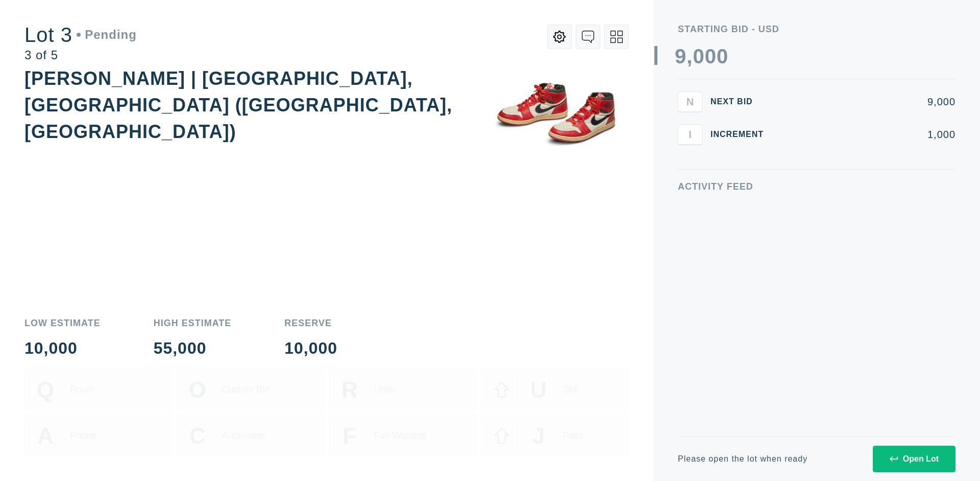  I want to click on div: Low Estimate, so click(62, 323).